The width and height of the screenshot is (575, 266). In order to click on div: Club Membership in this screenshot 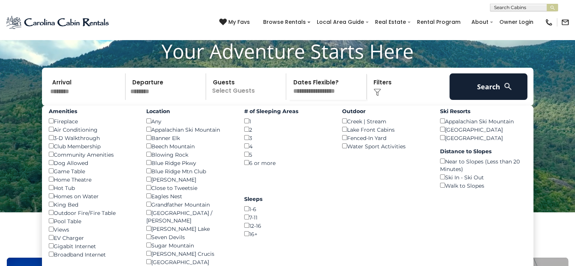, I will do `click(92, 146)`.